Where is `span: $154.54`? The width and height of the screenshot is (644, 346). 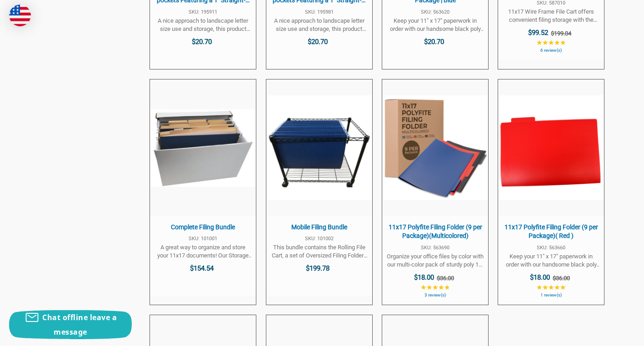 span: $154.54 is located at coordinates (202, 268).